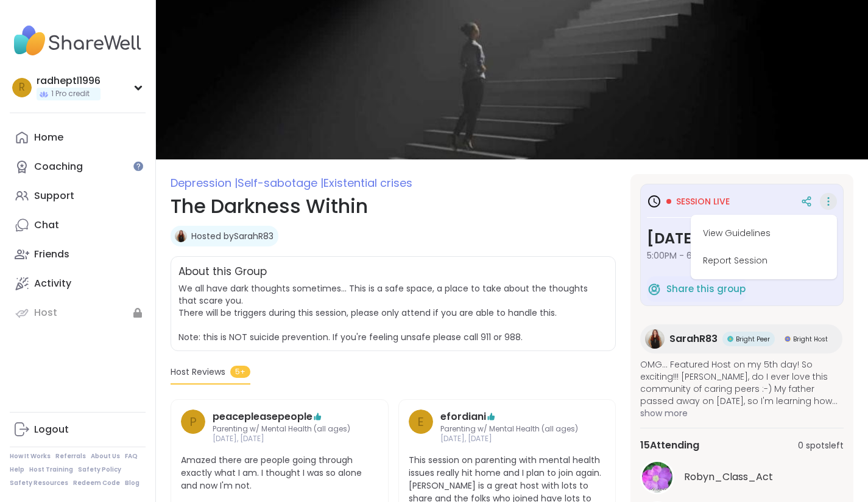  What do you see at coordinates (420, 422) in the screenshot?
I see `span: e` at bounding box center [420, 422].